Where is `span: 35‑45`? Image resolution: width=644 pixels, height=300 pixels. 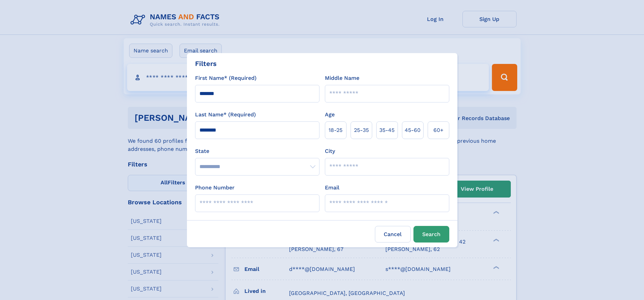 span: 35‑45 is located at coordinates (387, 130).